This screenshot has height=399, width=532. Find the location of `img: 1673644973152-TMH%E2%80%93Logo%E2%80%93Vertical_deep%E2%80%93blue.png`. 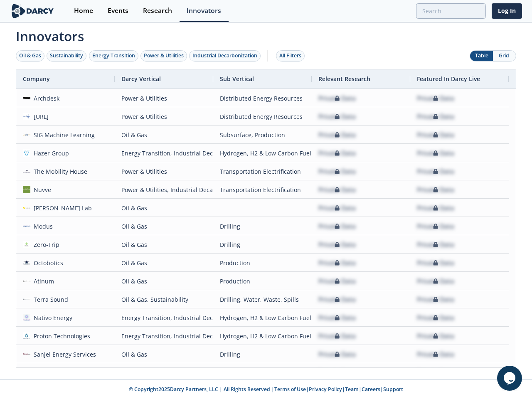

img: 1673644973152-TMH%E2%80%93Logo%E2%80%93Vertical_deep%E2%80%93blue.png is located at coordinates (27, 171).